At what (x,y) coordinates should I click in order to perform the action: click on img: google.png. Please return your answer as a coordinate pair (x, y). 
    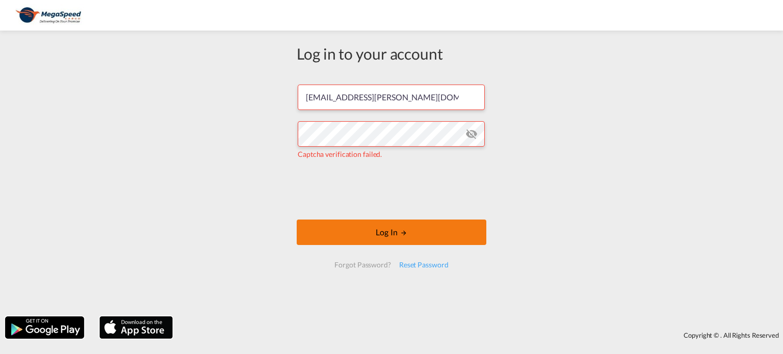
    Looking at the image, I should click on (44, 328).